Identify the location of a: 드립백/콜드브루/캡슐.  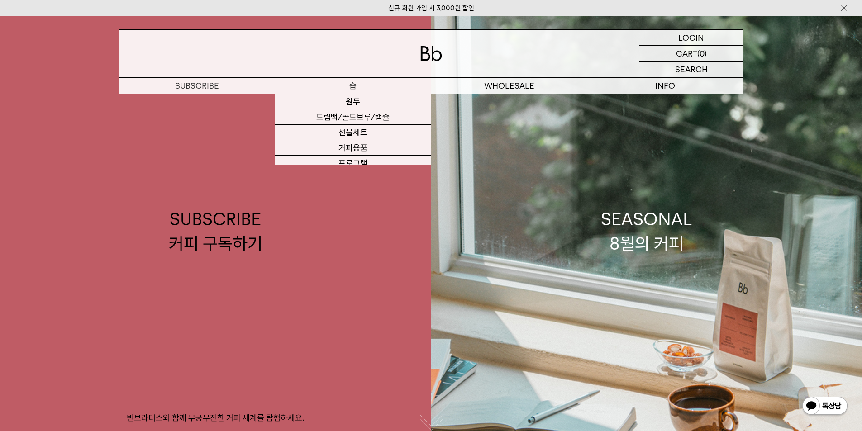
(353, 117).